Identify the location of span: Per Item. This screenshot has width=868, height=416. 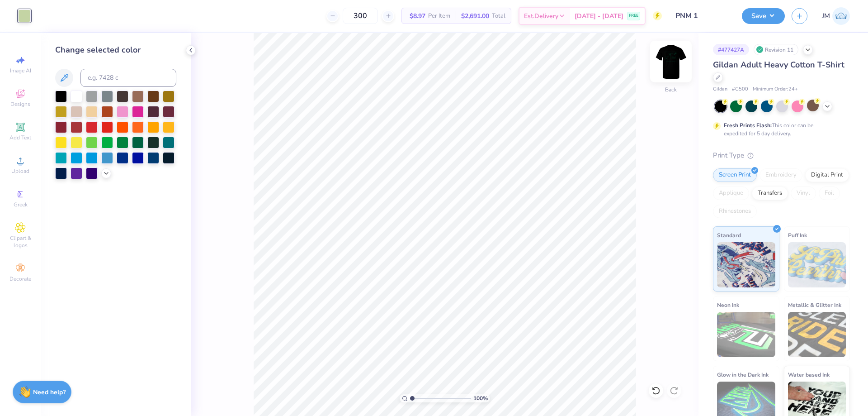
(439, 16).